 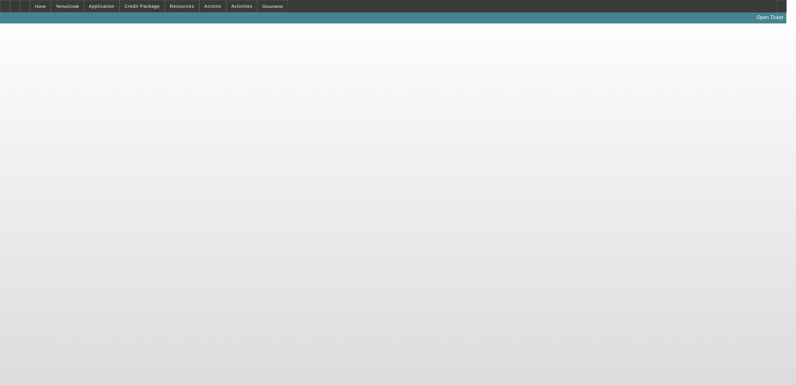 What do you see at coordinates (182, 6) in the screenshot?
I see `button: Resources` at bounding box center [182, 6].